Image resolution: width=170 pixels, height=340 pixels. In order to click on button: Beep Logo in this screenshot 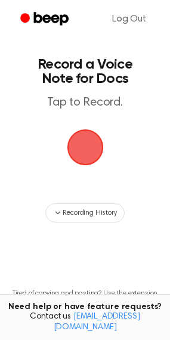, I will do `click(85, 147)`.